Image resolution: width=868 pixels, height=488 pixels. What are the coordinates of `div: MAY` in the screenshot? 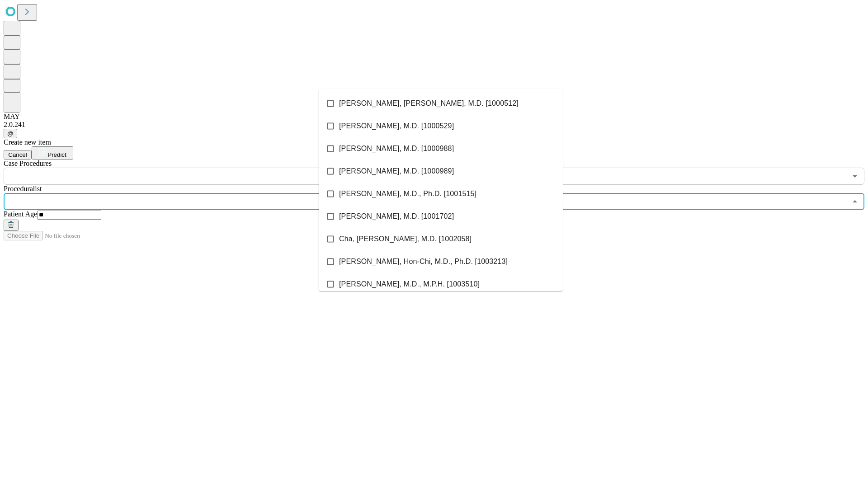 It's located at (434, 117).